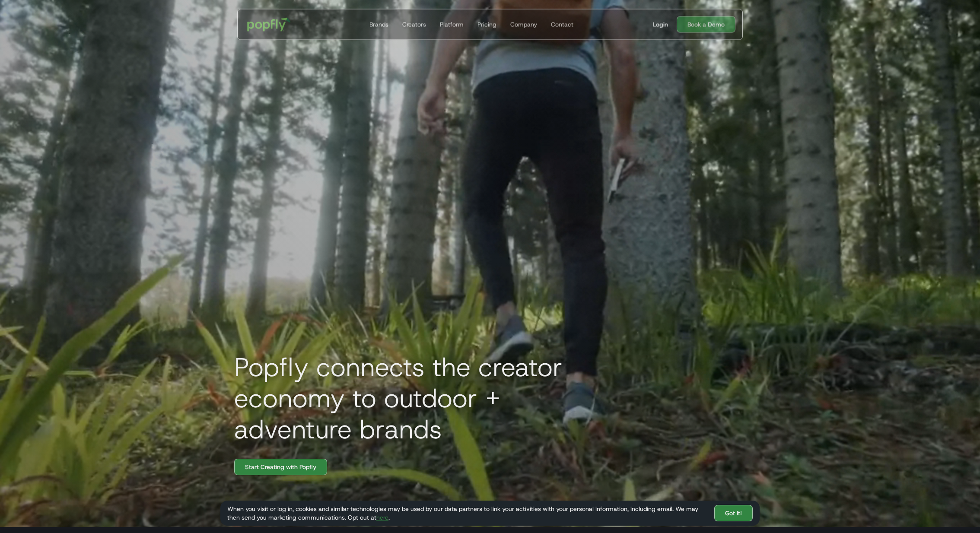 This screenshot has height=533, width=980. Describe the element at coordinates (382, 517) in the screenshot. I see `a: here` at that location.